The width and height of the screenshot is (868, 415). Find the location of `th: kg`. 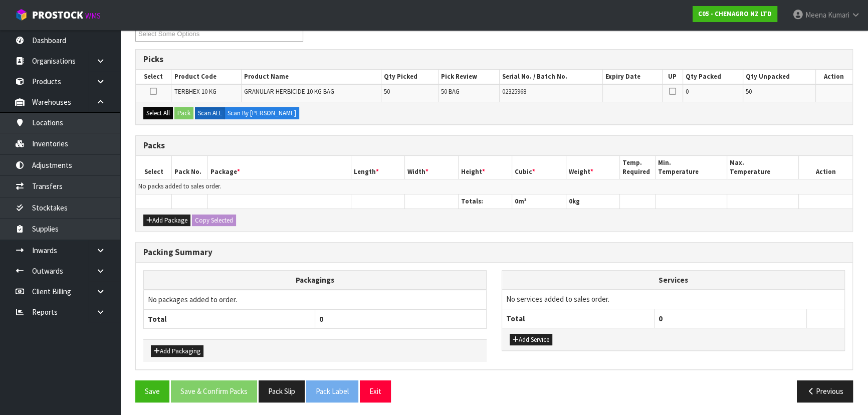

th: kg is located at coordinates (593, 201).